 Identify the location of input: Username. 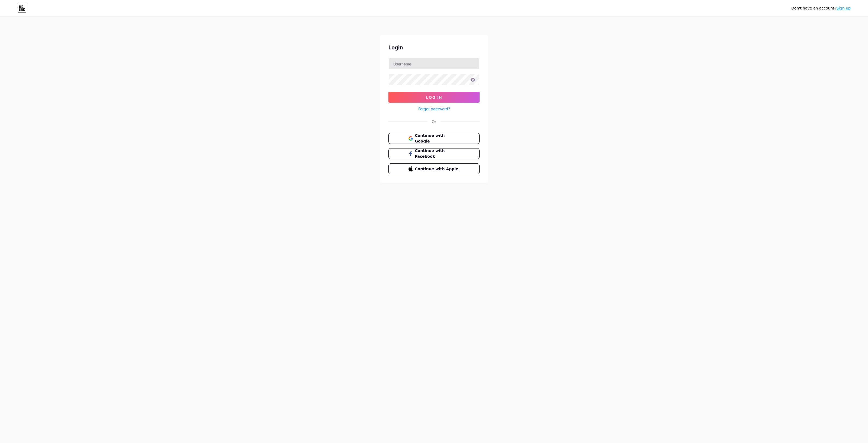
(434, 64).